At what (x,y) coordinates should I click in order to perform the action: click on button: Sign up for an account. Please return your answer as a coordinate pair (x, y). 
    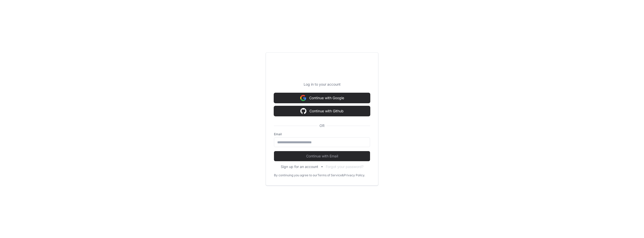
    Looking at the image, I should click on (299, 167).